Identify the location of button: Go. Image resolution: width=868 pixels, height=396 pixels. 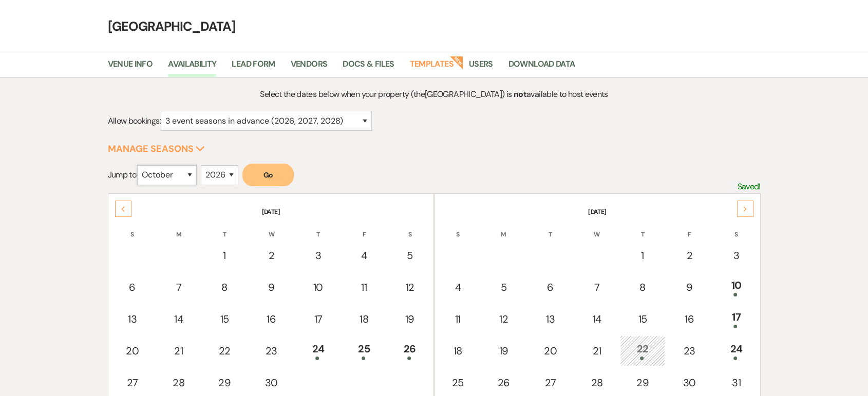
(268, 175).